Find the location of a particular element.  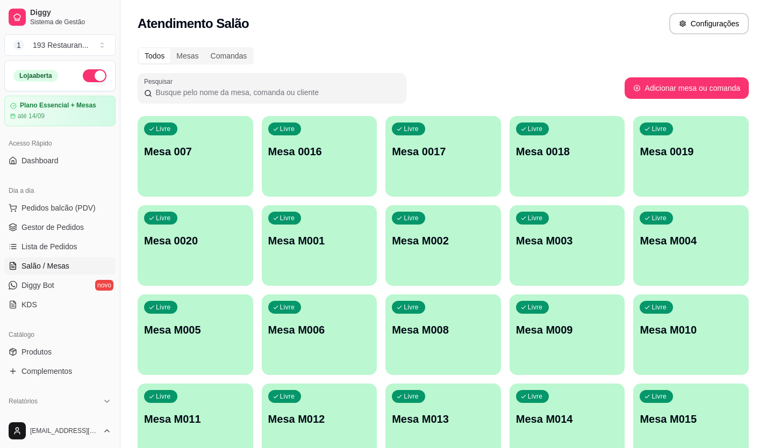

p: Mesa M001 is located at coordinates (319, 241).